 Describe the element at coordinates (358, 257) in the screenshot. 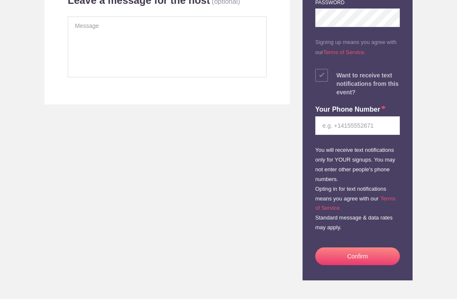

I see `button: Confirm` at that location.